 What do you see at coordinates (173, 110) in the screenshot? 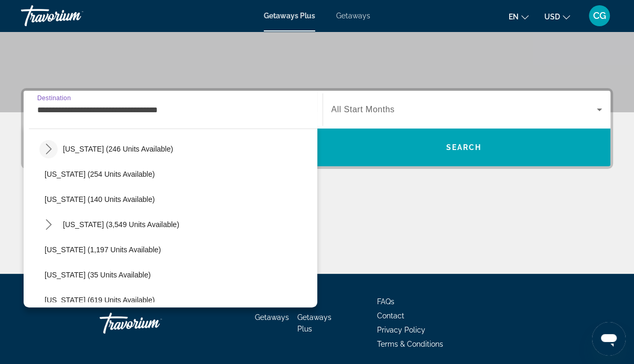
I see `input: Select destination` at bounding box center [173, 110].